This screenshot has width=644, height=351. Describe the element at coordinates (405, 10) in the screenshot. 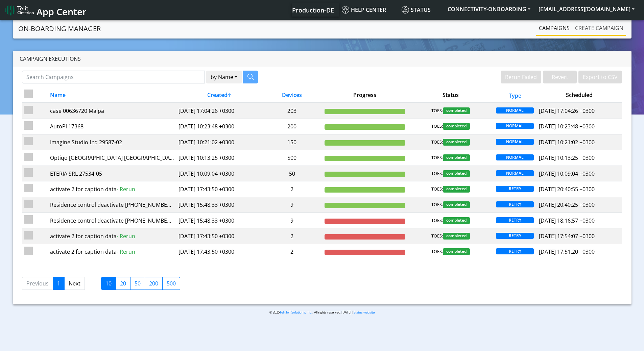

I see `img: status.svg` at that location.